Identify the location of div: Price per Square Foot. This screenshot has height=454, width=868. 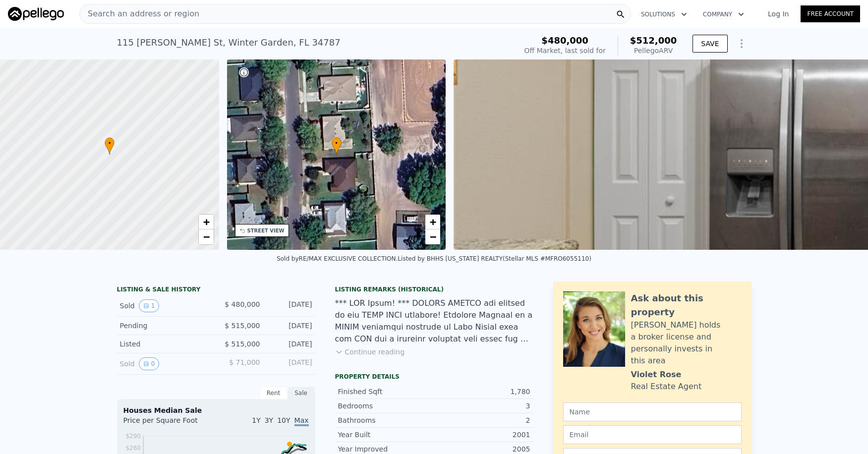
(169, 424).